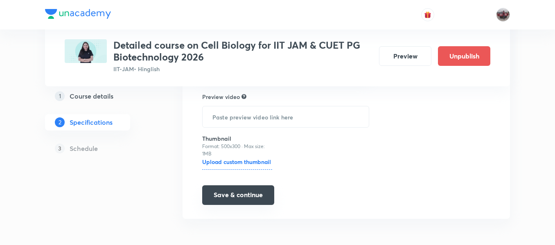 Image resolution: width=555 pixels, height=245 pixels. I want to click on img: amirhussain Hussain, so click(503, 15).